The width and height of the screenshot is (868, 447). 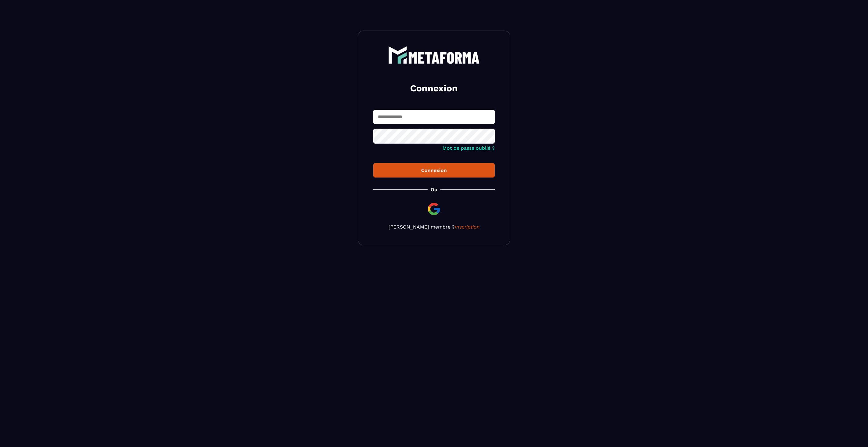 What do you see at coordinates (469, 148) in the screenshot?
I see `a: Mot de passe oublié ?` at bounding box center [469, 148].